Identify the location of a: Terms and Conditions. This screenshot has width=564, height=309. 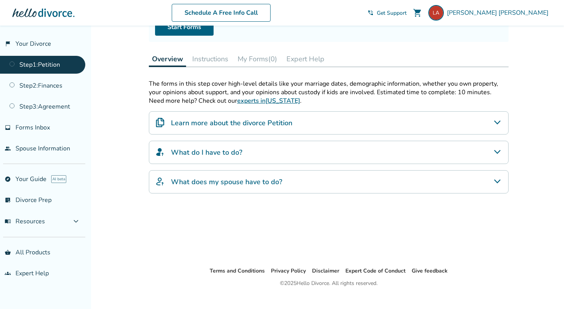
(237, 271).